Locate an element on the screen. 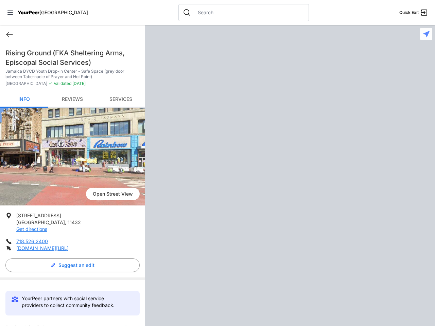 The image size is (435, 326). span: 11432 is located at coordinates (74, 222).